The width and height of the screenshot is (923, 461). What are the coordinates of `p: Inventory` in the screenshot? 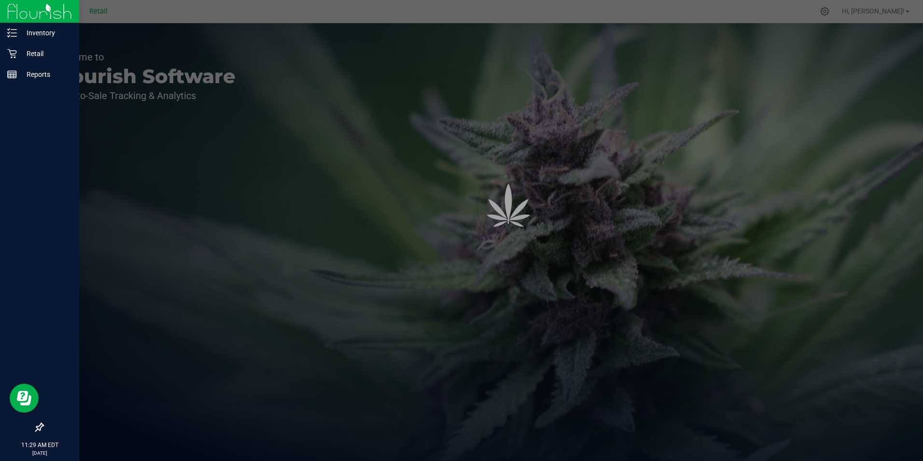 It's located at (46, 33).